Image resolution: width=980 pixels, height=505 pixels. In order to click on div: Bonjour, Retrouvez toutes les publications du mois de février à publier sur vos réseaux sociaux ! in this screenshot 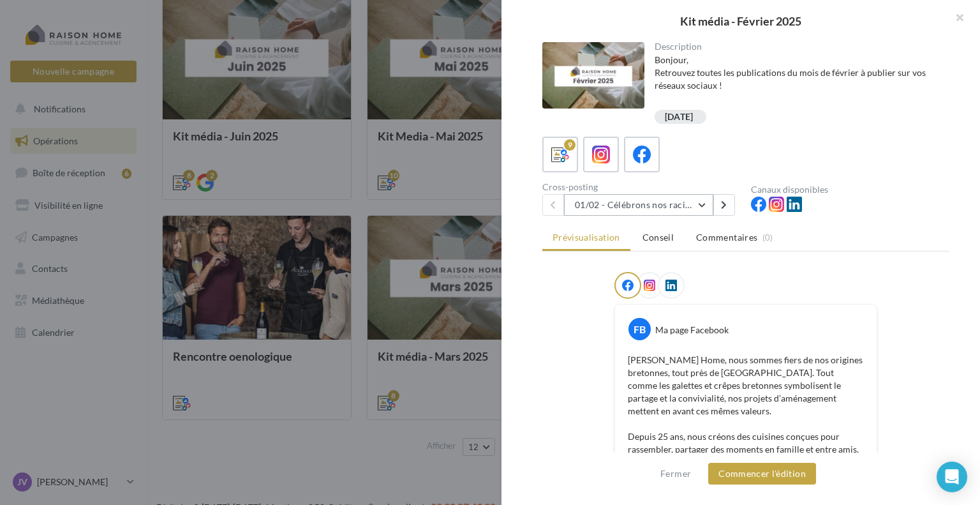, I will do `click(797, 79)`.